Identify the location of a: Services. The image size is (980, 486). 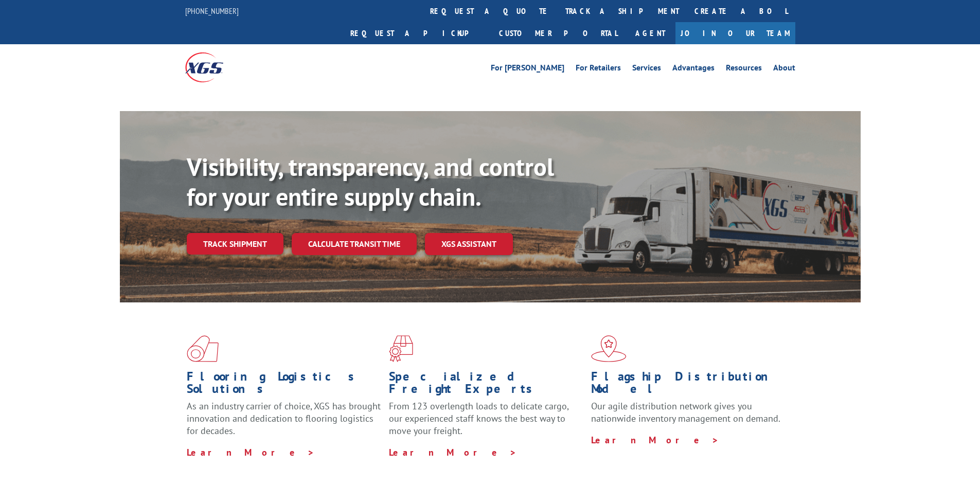
(647, 70).